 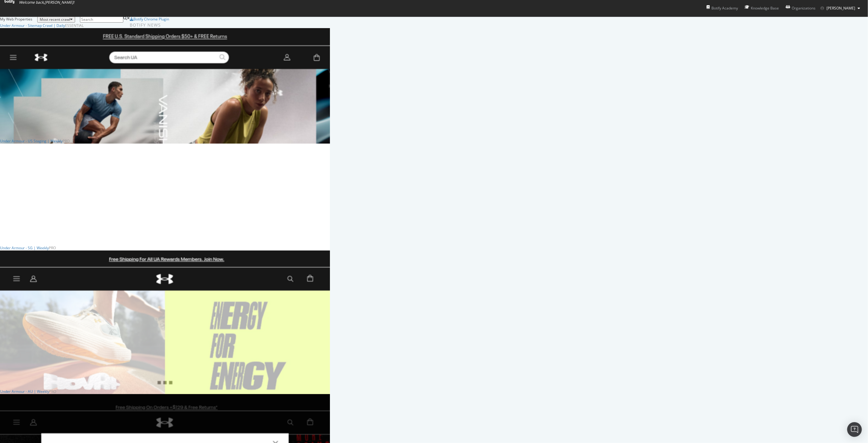 I want to click on div: Knowledge Base, so click(x=762, y=8).